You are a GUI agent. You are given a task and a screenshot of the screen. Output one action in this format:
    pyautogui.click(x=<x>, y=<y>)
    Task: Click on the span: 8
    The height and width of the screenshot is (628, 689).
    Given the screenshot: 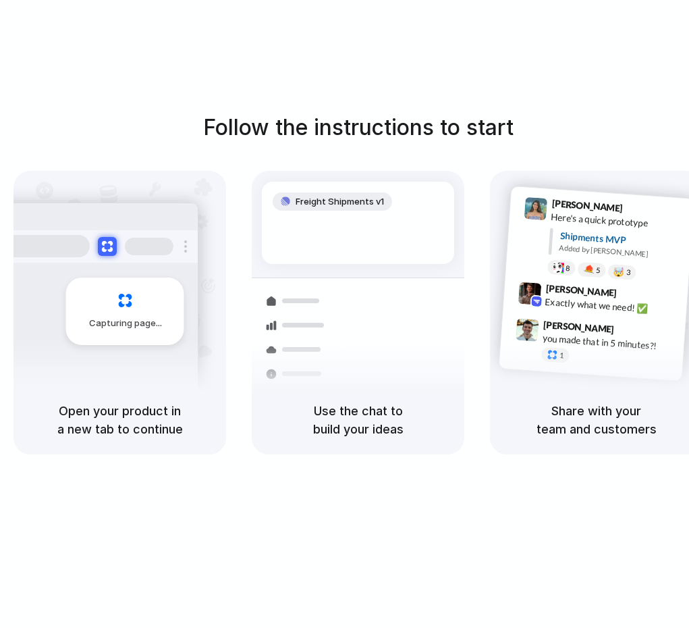 What is the action you would take?
    pyautogui.click(x=567, y=267)
    